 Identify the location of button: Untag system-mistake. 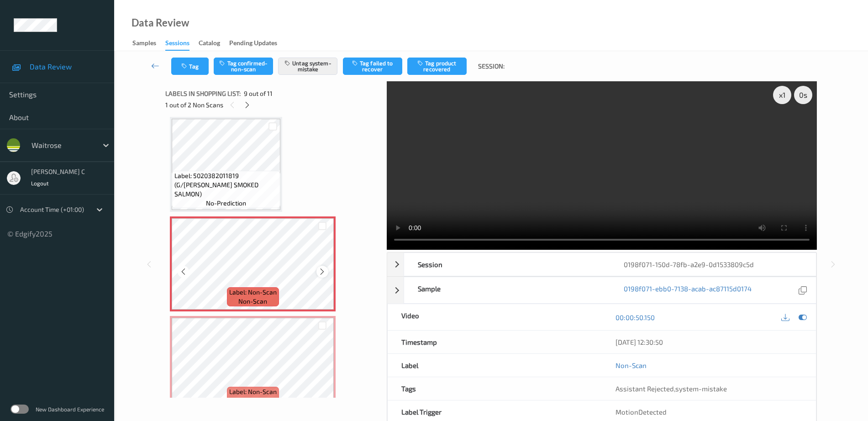
(308, 66).